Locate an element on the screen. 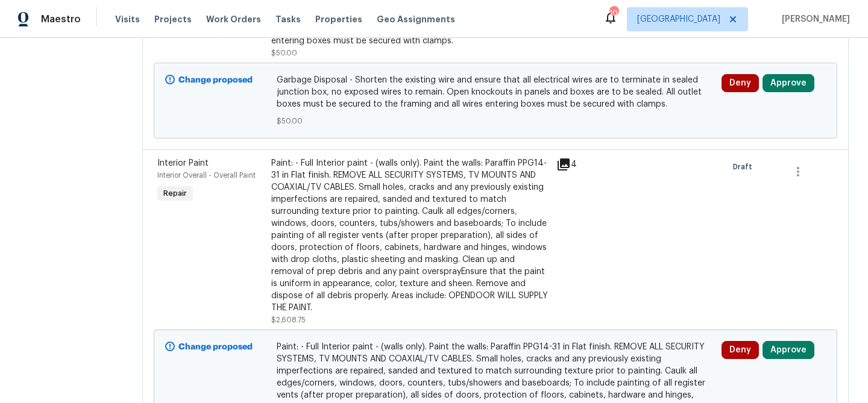 The image size is (868, 403). span: Work Orders is located at coordinates (233, 19).